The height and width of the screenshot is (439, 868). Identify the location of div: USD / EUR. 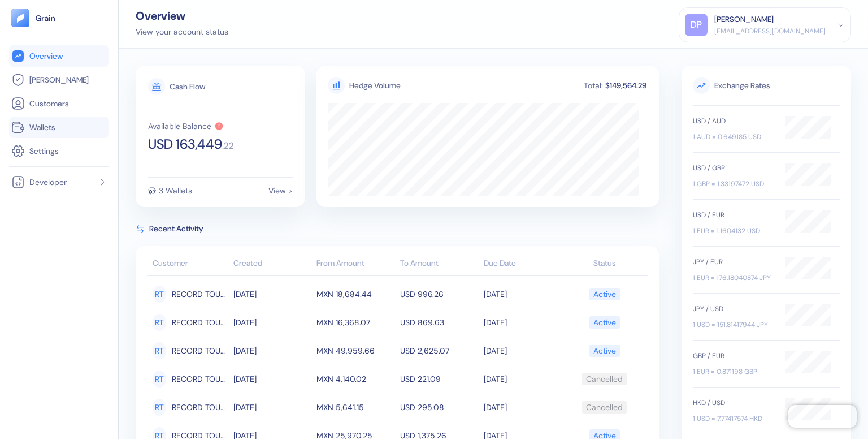
(733, 215).